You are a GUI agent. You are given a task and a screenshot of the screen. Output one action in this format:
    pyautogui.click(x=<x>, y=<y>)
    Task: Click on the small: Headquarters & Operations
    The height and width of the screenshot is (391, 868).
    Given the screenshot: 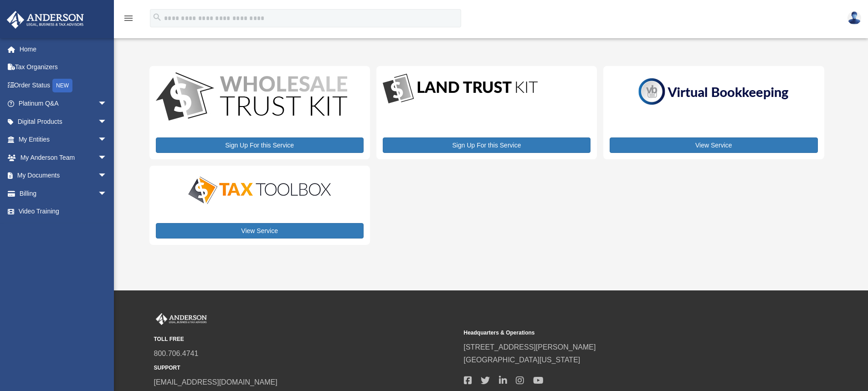 What is the action you would take?
    pyautogui.click(x=615, y=333)
    